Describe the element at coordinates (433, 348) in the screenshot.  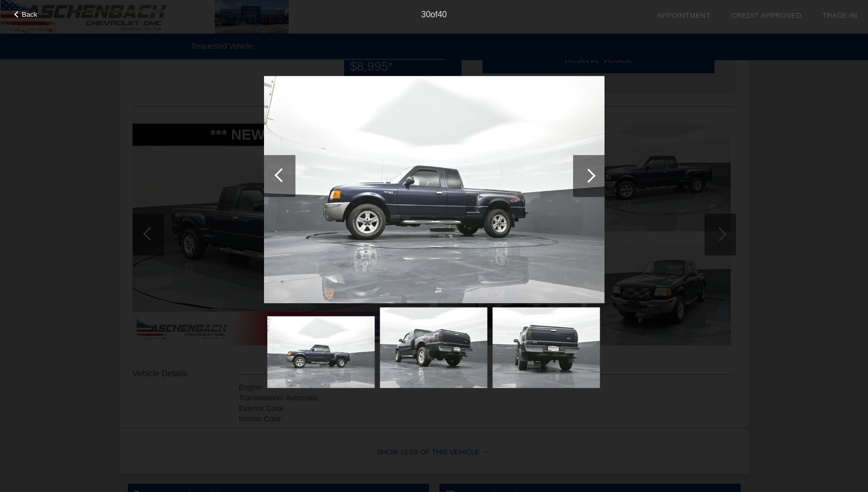
I see `img: 66105069-92d3-4394-8582-bd204a7ab30f.jpg` at that location.